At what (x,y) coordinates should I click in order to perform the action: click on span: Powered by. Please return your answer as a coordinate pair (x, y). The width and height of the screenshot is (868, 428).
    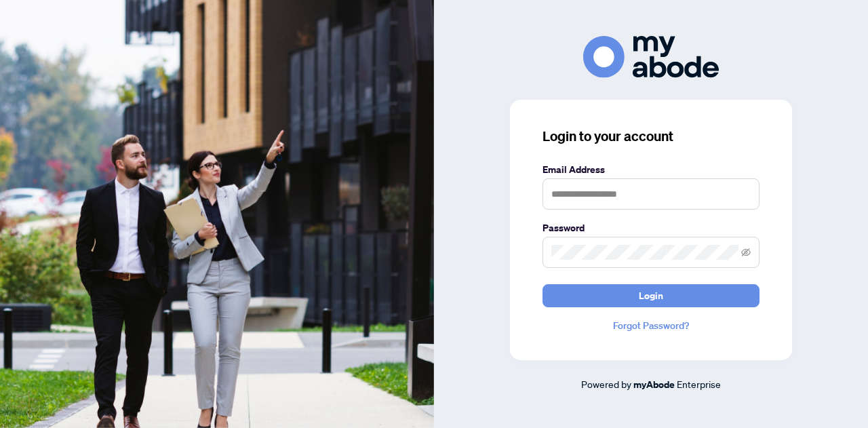
    Looking at the image, I should click on (606, 384).